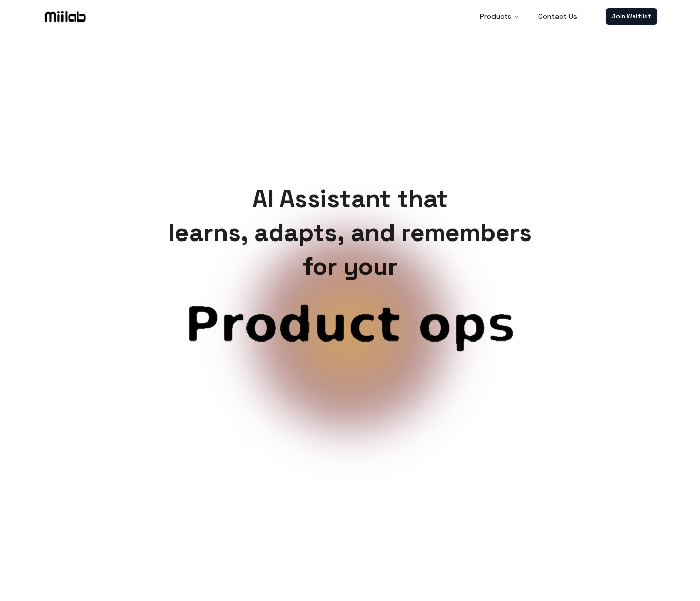 This screenshot has height=601, width=700. Describe the element at coordinates (500, 16) in the screenshot. I see `button: Products` at that location.